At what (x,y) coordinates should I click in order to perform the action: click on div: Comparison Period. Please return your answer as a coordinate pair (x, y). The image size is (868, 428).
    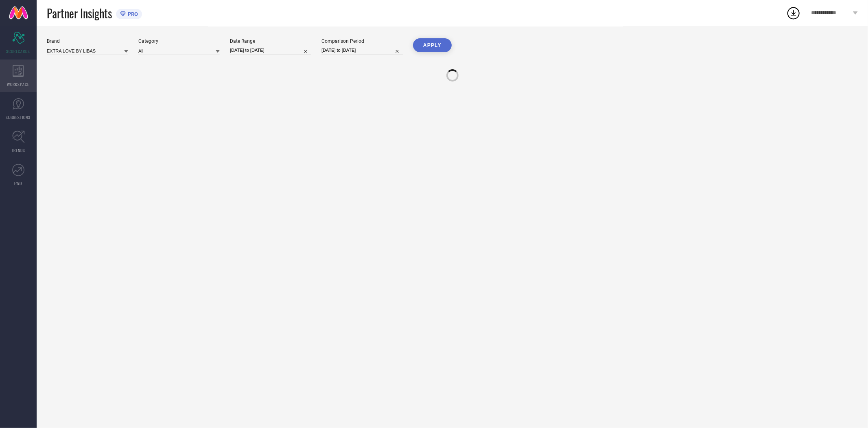
    Looking at the image, I should click on (362, 41).